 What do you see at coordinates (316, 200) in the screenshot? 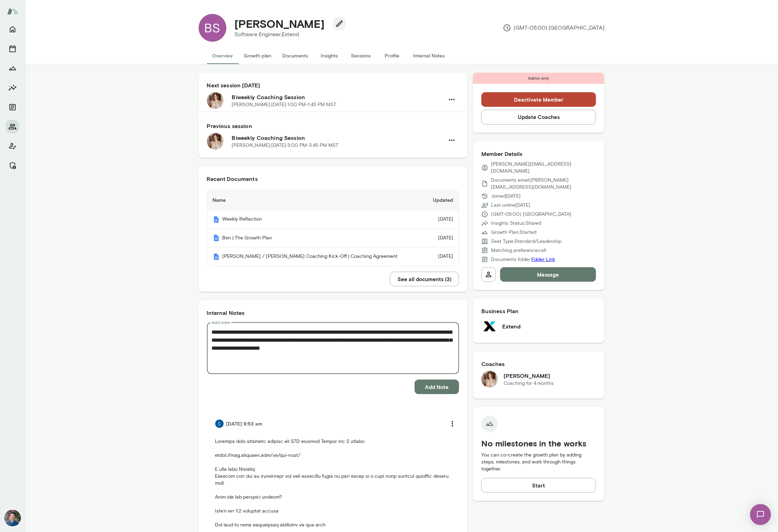
I see `th: Name` at bounding box center [316, 200].